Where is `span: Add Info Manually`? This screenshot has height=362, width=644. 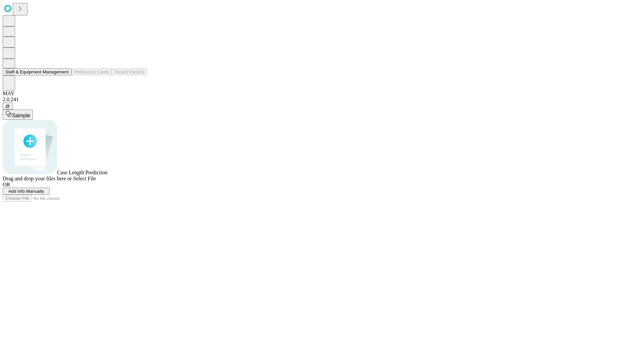 span: Add Info Manually is located at coordinates (26, 191).